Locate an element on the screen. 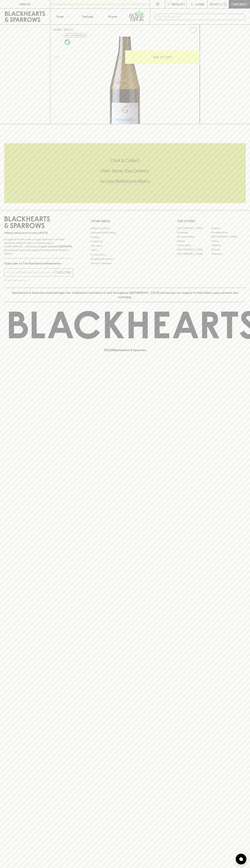 The width and height of the screenshot is (250, 868). input: Try "Pinot noir" is located at coordinates (203, 17).